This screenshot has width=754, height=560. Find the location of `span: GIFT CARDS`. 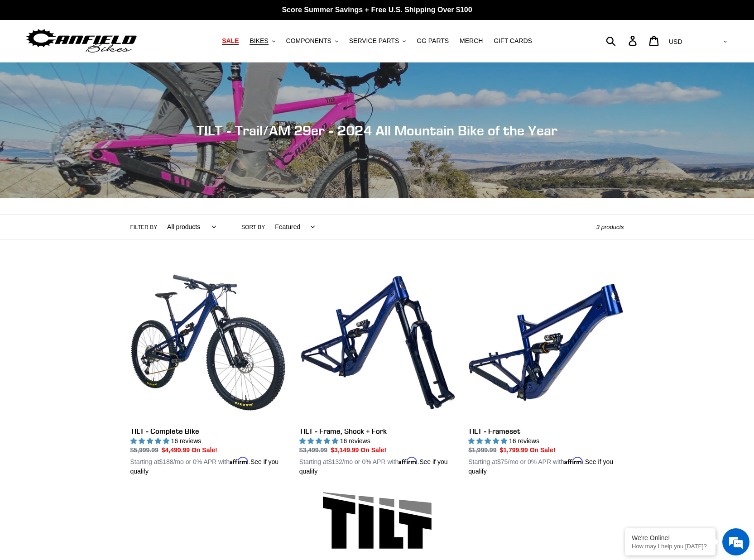

span: GIFT CARDS is located at coordinates (513, 41).